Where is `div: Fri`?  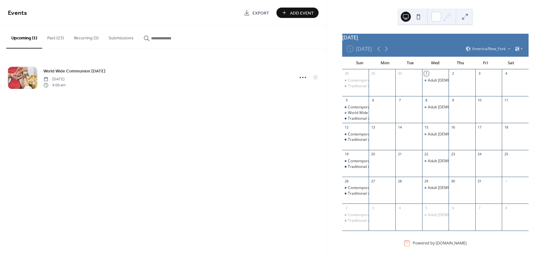 div: Fri is located at coordinates (485, 63).